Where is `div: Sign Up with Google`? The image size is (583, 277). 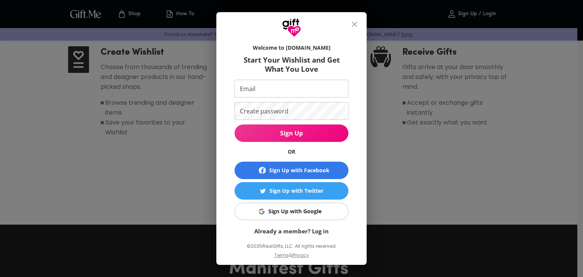 div: Sign Up with Google is located at coordinates (295, 211).